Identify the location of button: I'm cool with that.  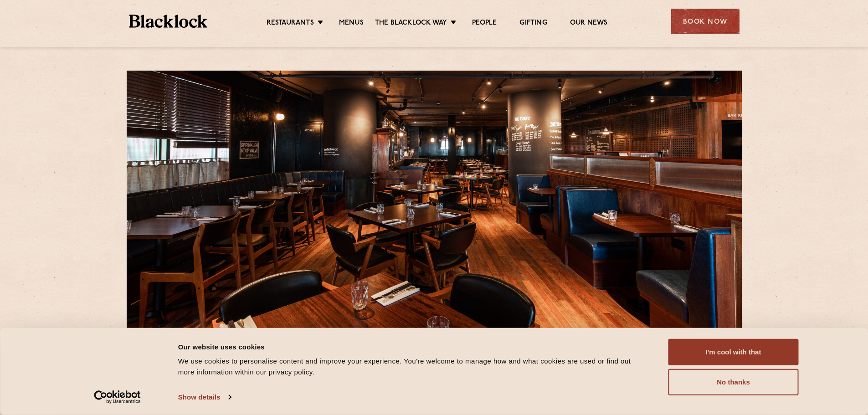
(734, 352).